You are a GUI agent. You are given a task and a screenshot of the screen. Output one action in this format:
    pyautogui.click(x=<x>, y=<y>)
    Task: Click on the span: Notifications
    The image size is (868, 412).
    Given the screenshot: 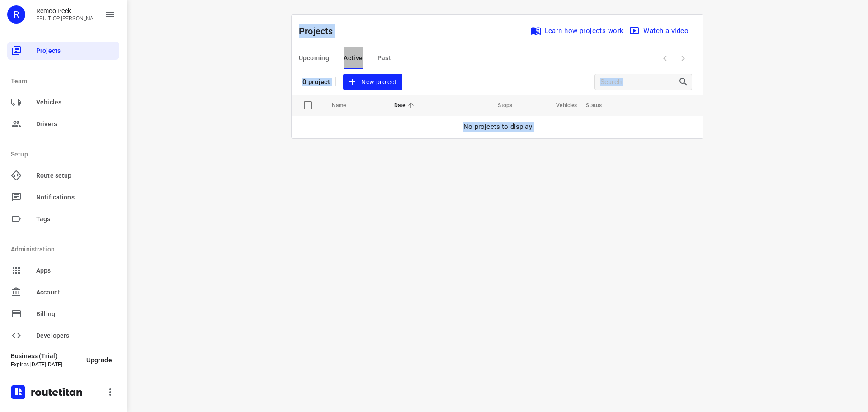 What is the action you would take?
    pyautogui.click(x=76, y=197)
    